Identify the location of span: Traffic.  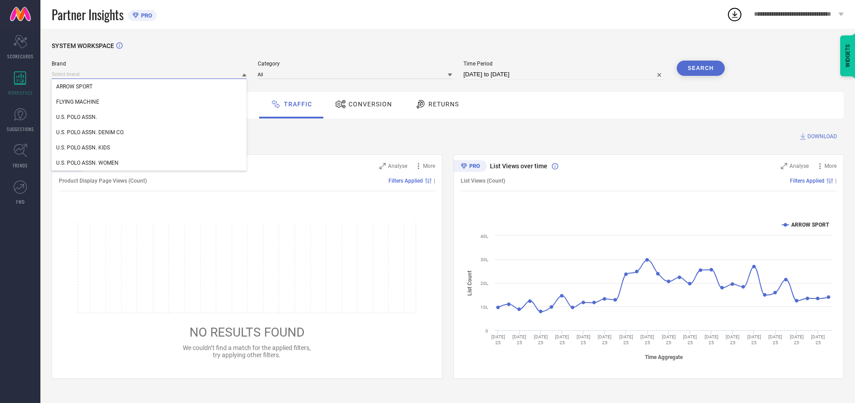
(298, 104).